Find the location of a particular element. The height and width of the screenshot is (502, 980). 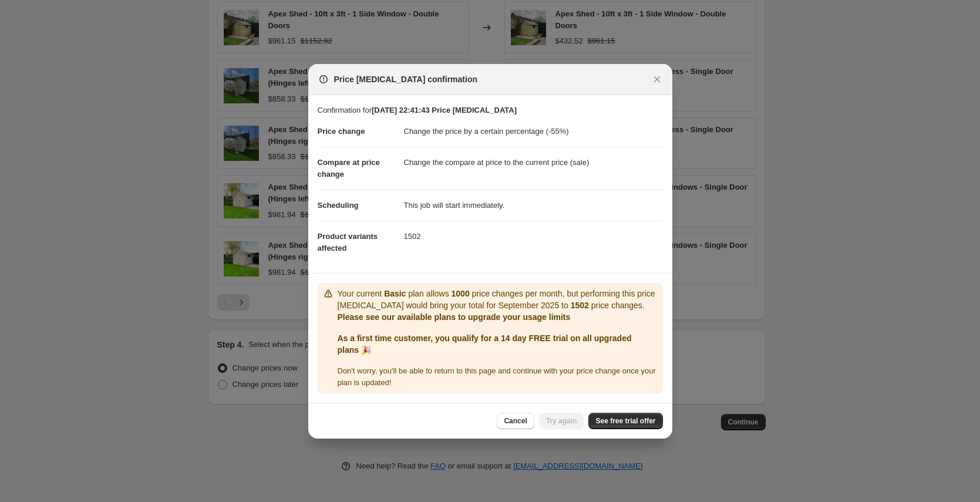

a: See free trial offer is located at coordinates (625, 421).